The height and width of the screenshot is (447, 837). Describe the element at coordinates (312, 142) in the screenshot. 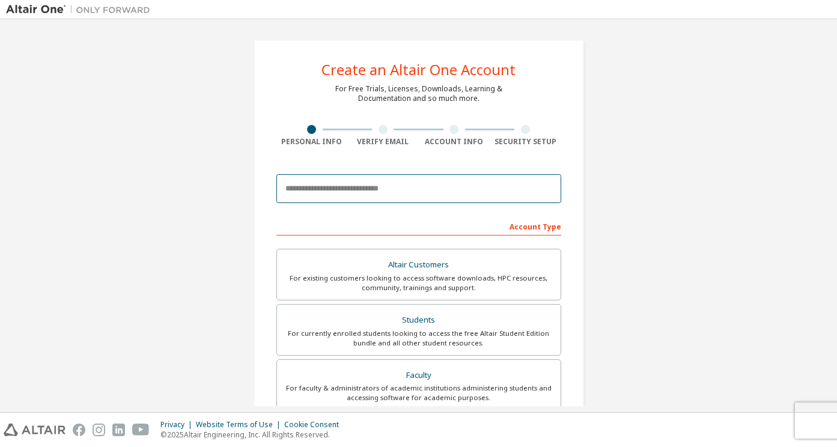

I see `div: Personal Info` at that location.